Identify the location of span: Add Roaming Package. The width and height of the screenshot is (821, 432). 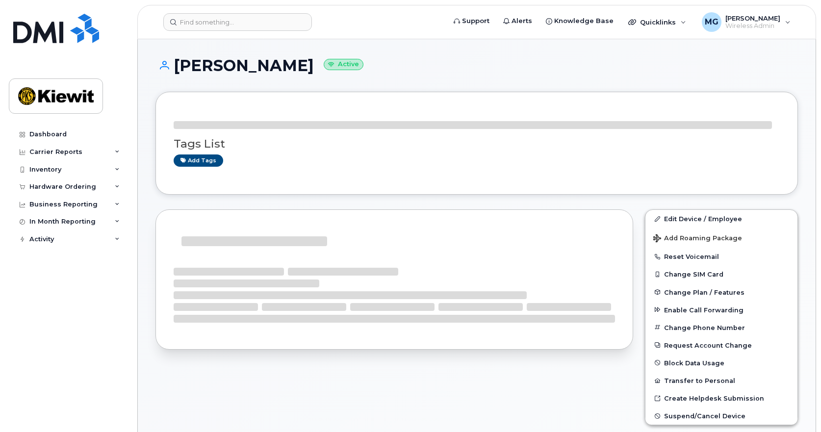
(697, 239).